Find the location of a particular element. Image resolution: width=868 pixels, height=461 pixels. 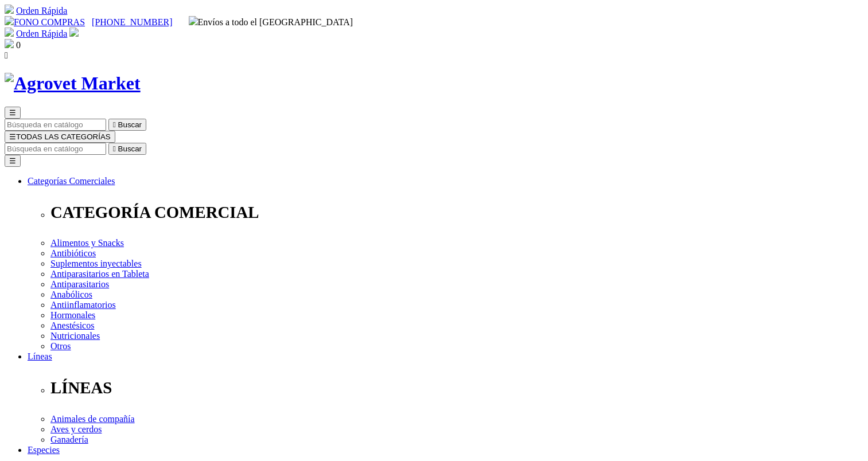

span: Aves y cerdos is located at coordinates (76, 429).